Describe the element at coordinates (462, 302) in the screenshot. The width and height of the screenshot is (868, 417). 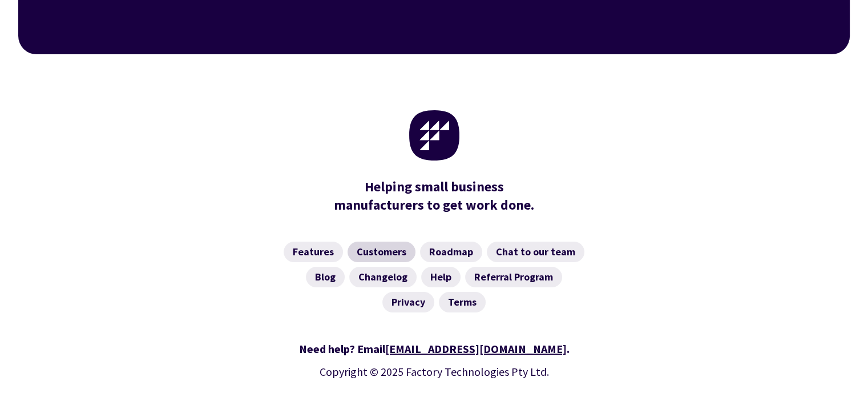
I see `a: Terms` at that location.